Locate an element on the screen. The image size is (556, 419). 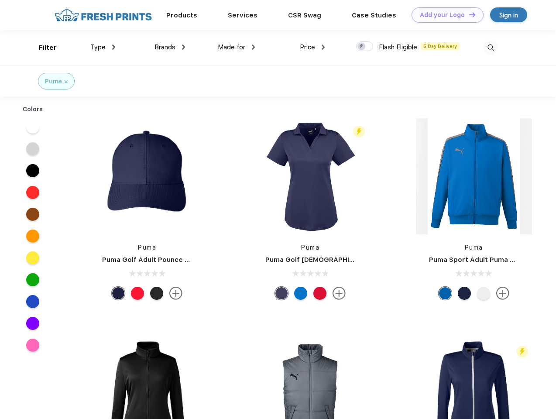
span: 5 Day Delivery is located at coordinates (440, 46).